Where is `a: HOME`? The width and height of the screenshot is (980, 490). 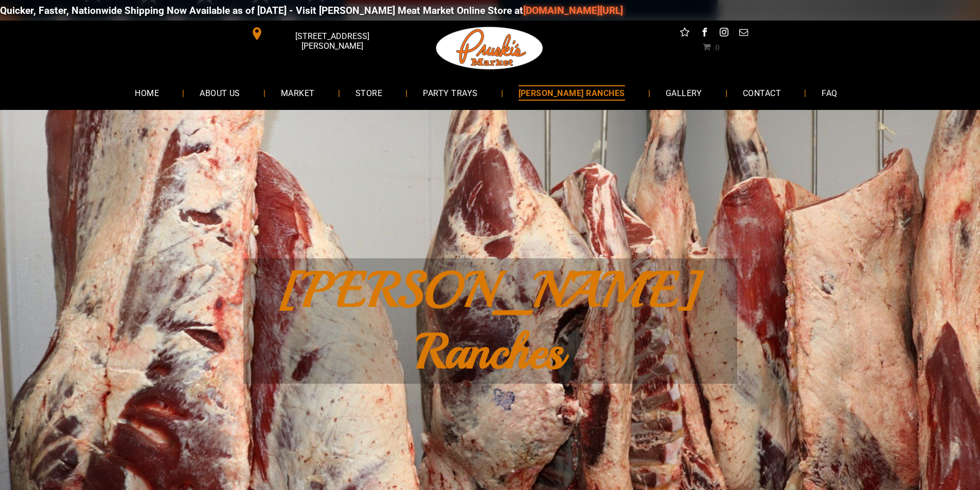
a: HOME is located at coordinates (146, 93).